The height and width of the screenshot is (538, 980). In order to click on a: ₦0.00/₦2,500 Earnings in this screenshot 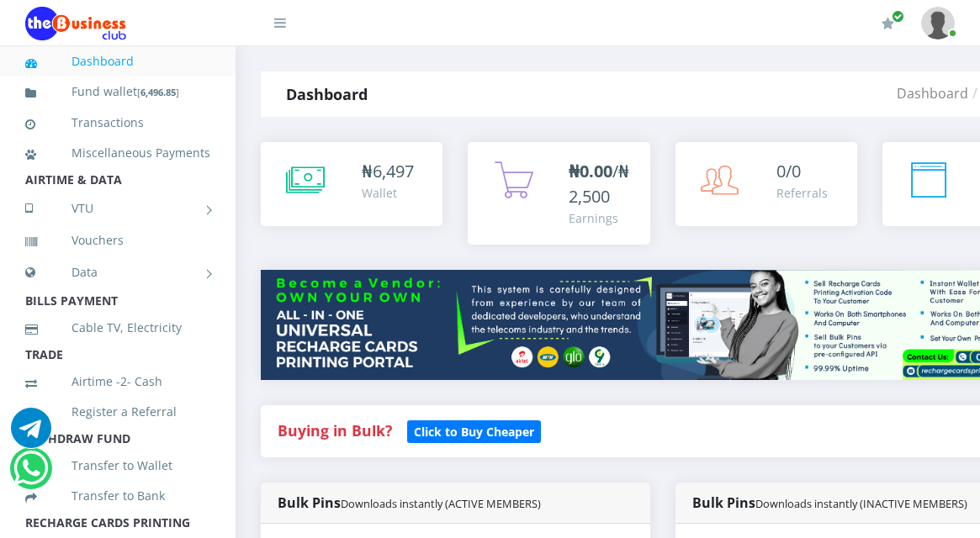, I will do `click(559, 194)`.